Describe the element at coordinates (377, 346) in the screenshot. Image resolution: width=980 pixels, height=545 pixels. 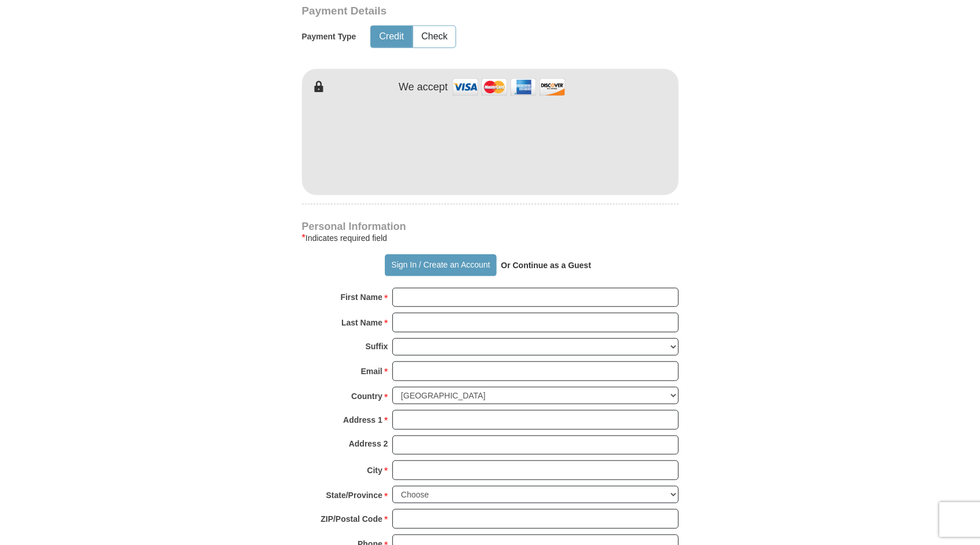
I see `strong: Suffix` at that location.